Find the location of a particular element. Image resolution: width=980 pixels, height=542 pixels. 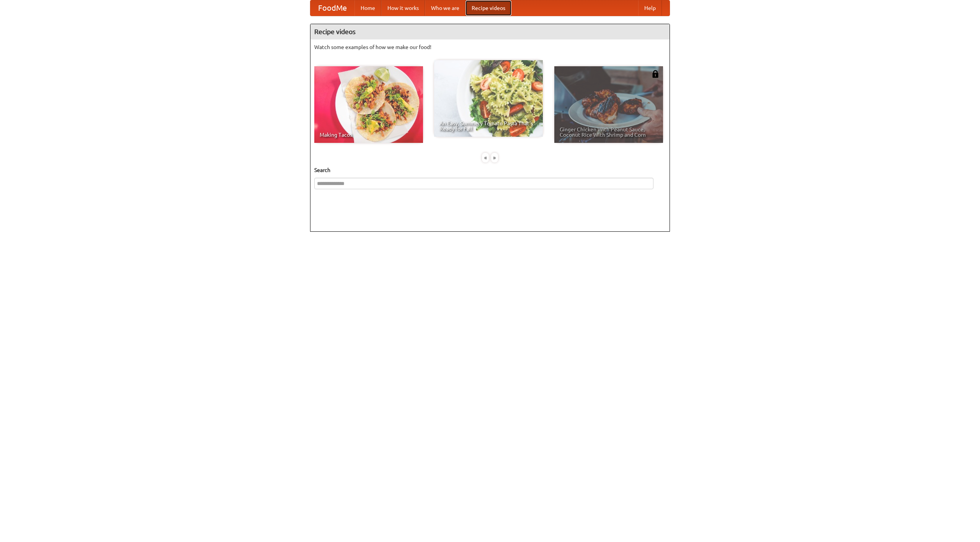

a: Who we are is located at coordinates (446, 8).